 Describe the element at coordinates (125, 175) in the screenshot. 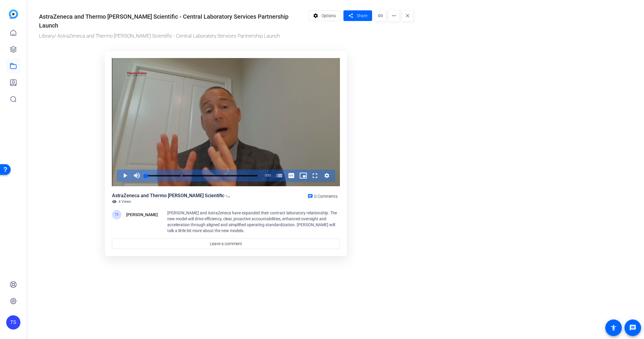

I see `button: Play` at that location.